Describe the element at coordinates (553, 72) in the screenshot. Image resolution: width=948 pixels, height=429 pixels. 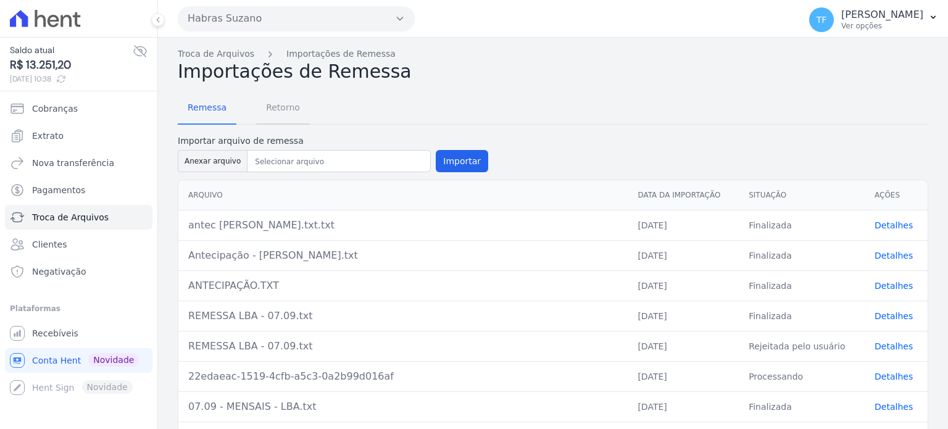
I see `h2: Importações de Remessa` at that location.